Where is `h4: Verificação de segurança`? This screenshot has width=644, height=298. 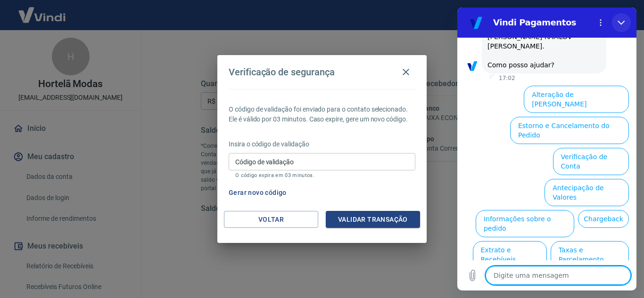
h4: Verificação de segurança is located at coordinates (281, 72).